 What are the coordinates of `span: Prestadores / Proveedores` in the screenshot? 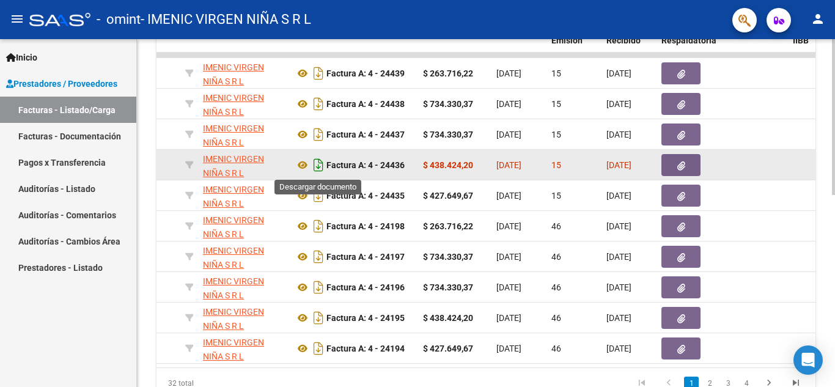 It's located at (62, 84).